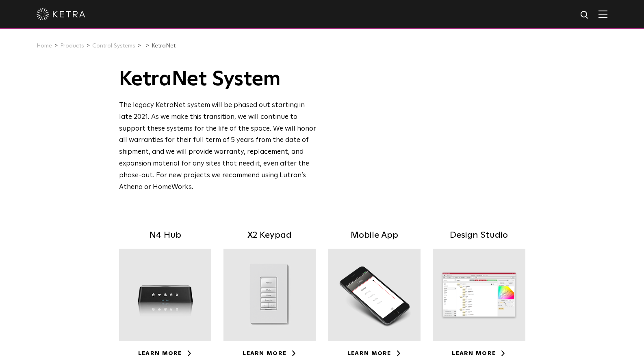 The width and height of the screenshot is (644, 357). I want to click on h5: N4 Hub, so click(165, 235).